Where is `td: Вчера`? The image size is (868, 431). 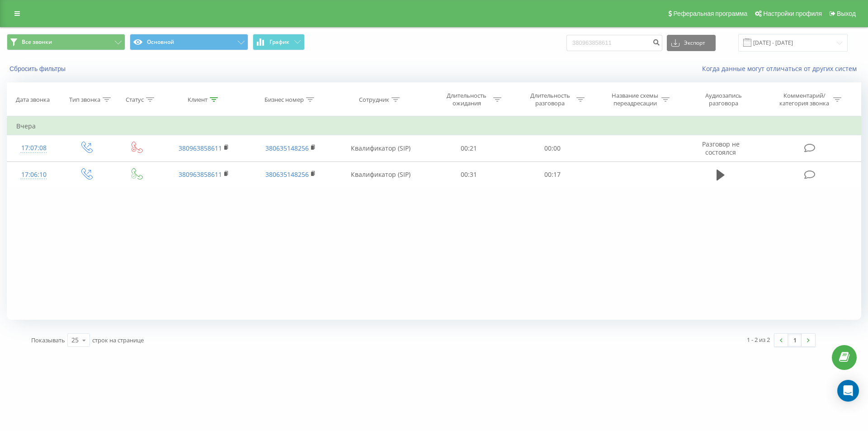 td: Вчера is located at coordinates (434, 126).